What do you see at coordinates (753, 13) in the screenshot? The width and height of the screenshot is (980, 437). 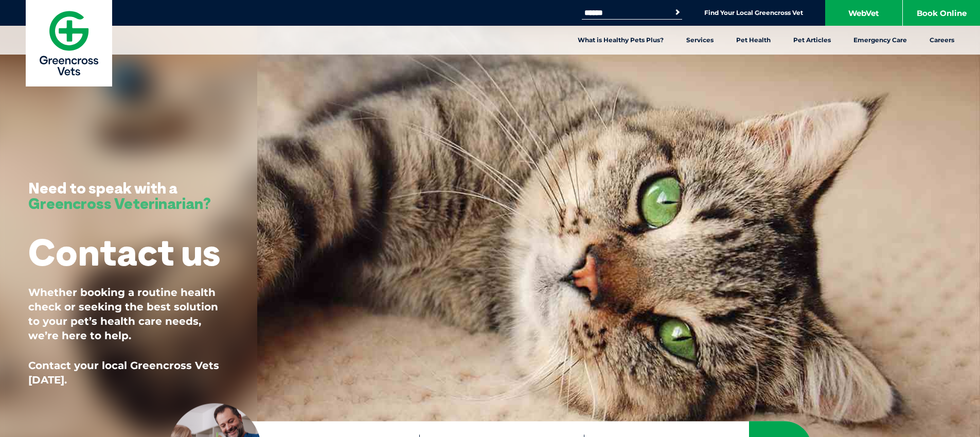 I see `a: Find Your Local Greencross Vet` at bounding box center [753, 13].